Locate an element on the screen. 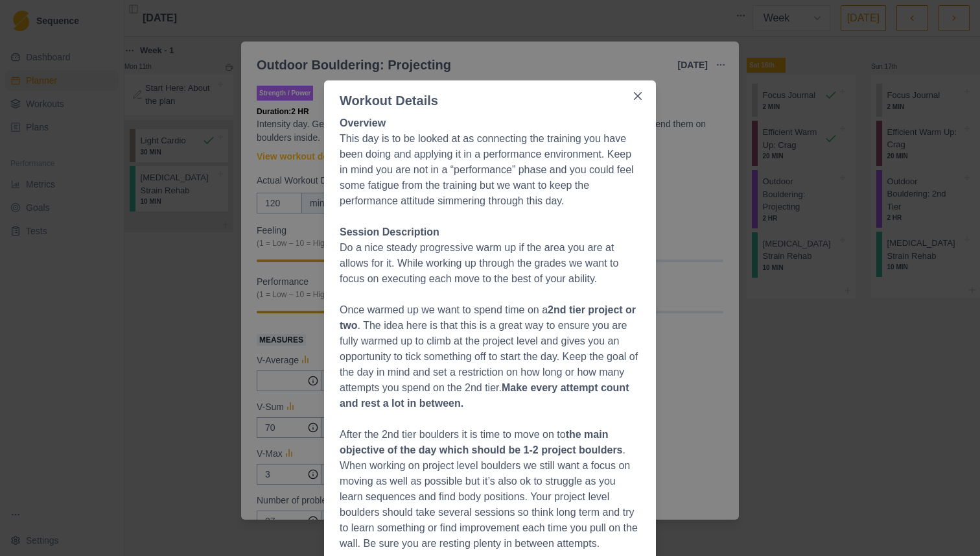 This screenshot has height=556, width=980. strong: Session Description is located at coordinates (390, 232).